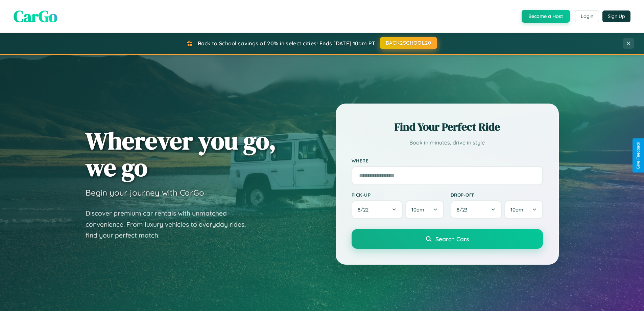 The height and width of the screenshot is (311, 644). Describe the element at coordinates (170, 224) in the screenshot. I see `p: Discover premium car rentals with unmatched convenience. From luxury vehicles to everyday rides, ...` at that location.